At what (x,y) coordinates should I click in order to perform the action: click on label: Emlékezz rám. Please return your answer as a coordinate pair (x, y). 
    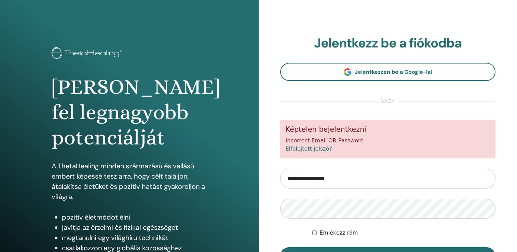
    Looking at the image, I should click on (339, 233).